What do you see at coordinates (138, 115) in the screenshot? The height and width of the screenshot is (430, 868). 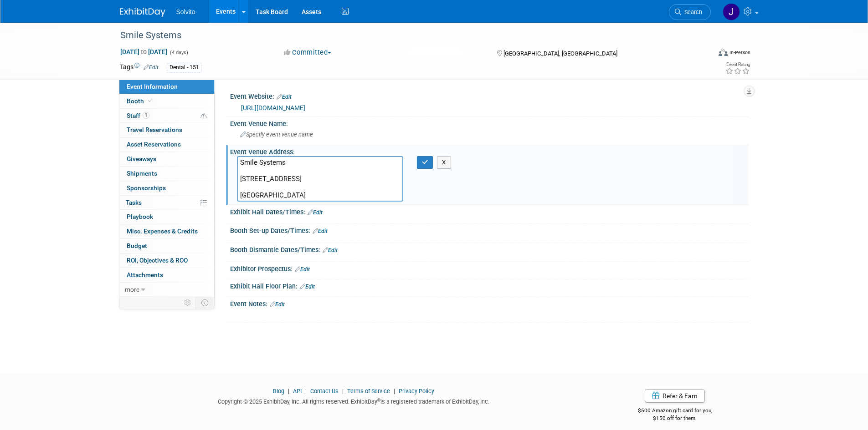 I see `span: Staff` at bounding box center [138, 115].